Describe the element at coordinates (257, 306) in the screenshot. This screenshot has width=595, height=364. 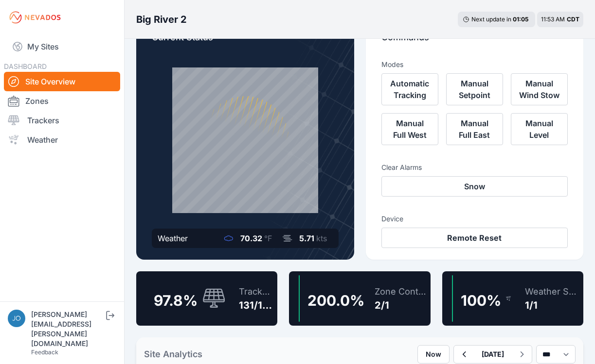
I see `div: 131/134` at that location.